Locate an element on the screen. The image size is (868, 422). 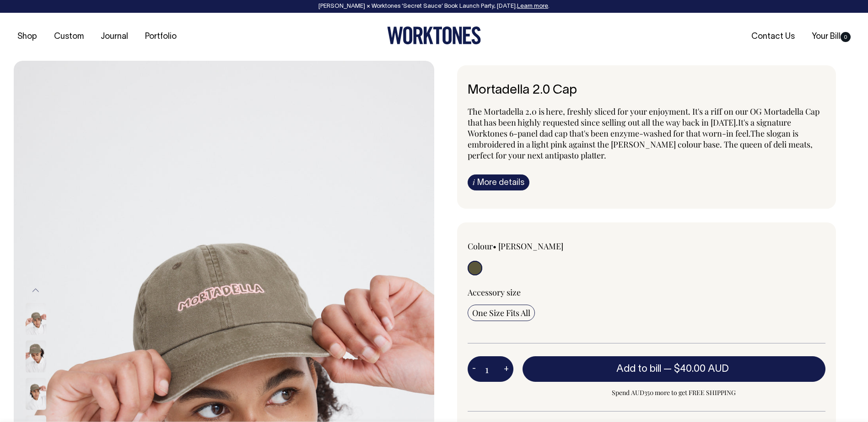
a: Portfolio is located at coordinates (161, 37).